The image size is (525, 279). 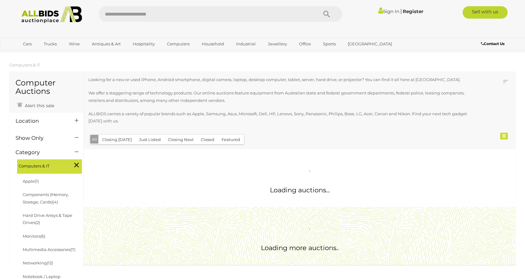 What do you see at coordinates (40, 138) in the screenshot?
I see `h4: Show Only` at bounding box center [40, 138].